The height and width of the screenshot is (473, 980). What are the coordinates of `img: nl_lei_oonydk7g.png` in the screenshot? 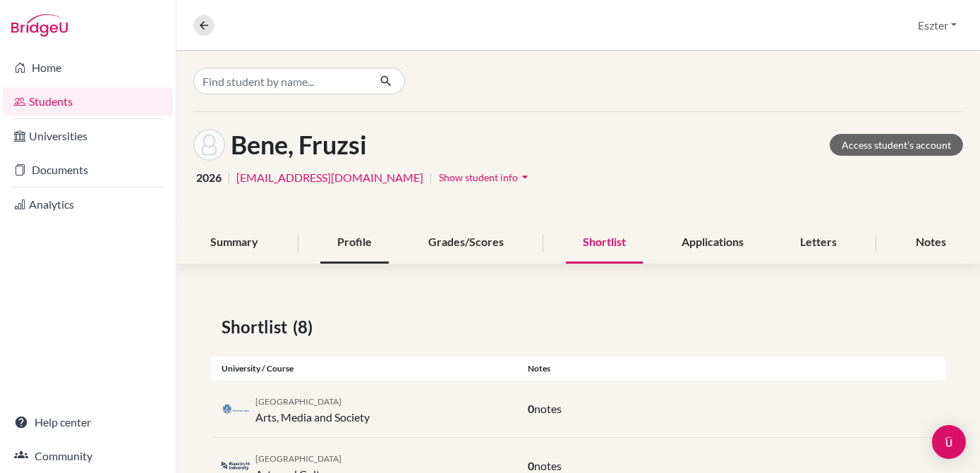 It's located at (236, 409).